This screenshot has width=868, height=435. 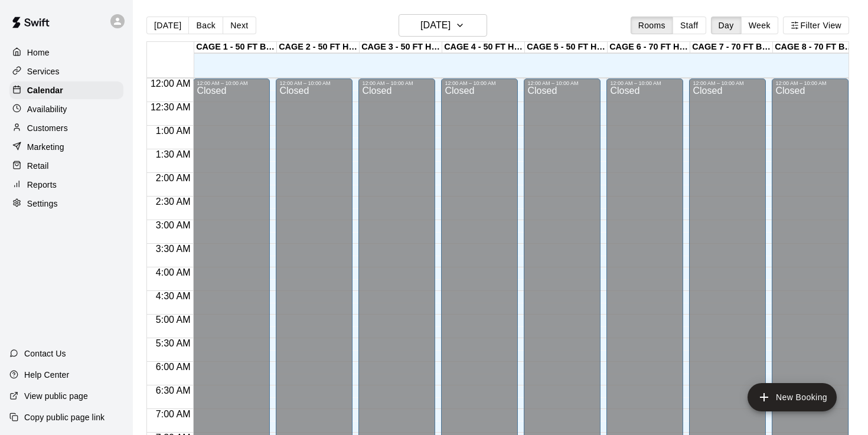 What do you see at coordinates (173, 272) in the screenshot?
I see `span: 4:00 AM` at bounding box center [173, 272].